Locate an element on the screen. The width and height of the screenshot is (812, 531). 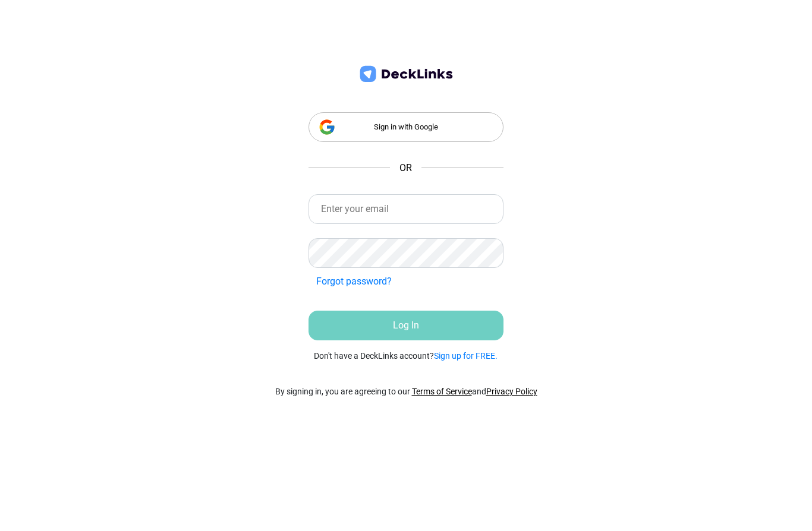
a: Privacy Policy is located at coordinates (512, 392).